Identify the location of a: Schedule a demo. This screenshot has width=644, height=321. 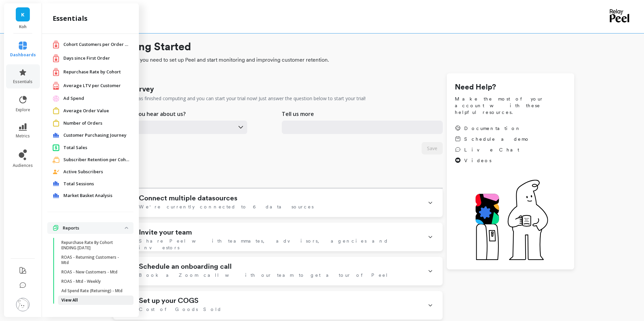
(492, 139).